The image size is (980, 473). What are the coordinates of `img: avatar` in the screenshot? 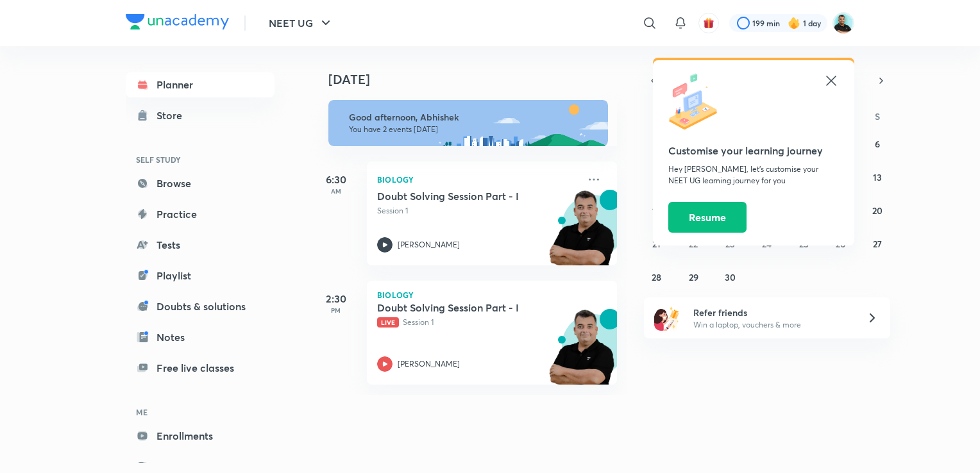 It's located at (709, 23).